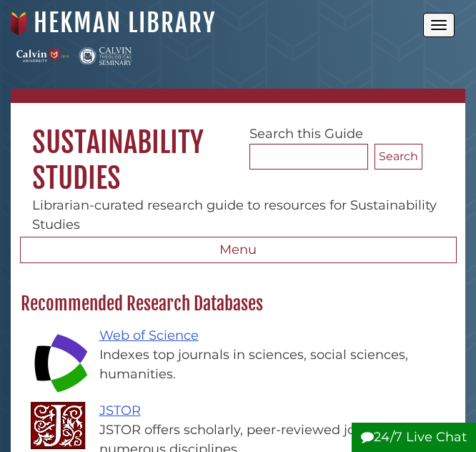  I want to click on img: Calvin Theological Seminary, so click(105, 56).